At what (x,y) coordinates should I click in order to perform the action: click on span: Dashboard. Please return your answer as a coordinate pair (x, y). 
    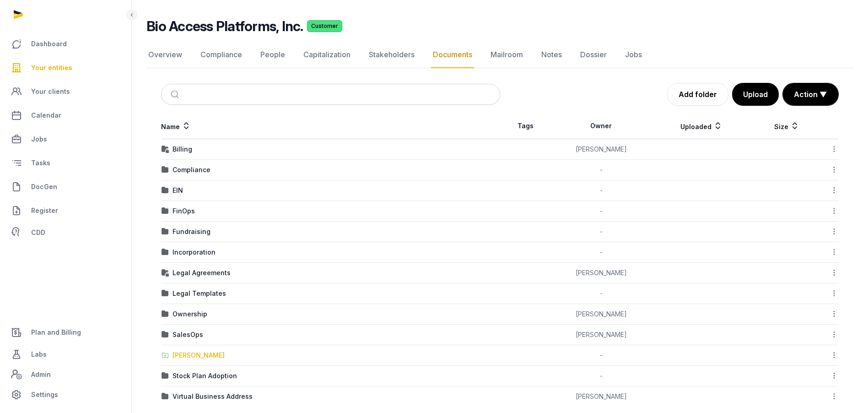
    Looking at the image, I should click on (49, 44).